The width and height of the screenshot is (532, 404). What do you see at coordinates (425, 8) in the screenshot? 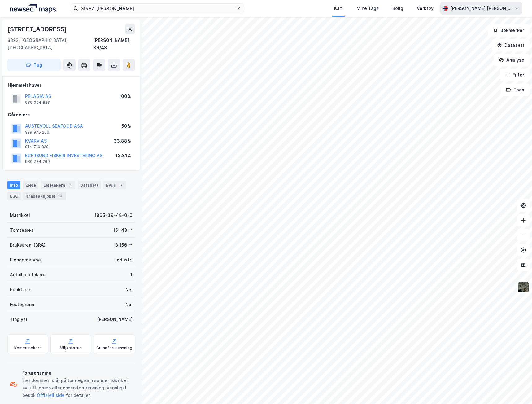
I see `div: Verktøy` at bounding box center [425, 8].